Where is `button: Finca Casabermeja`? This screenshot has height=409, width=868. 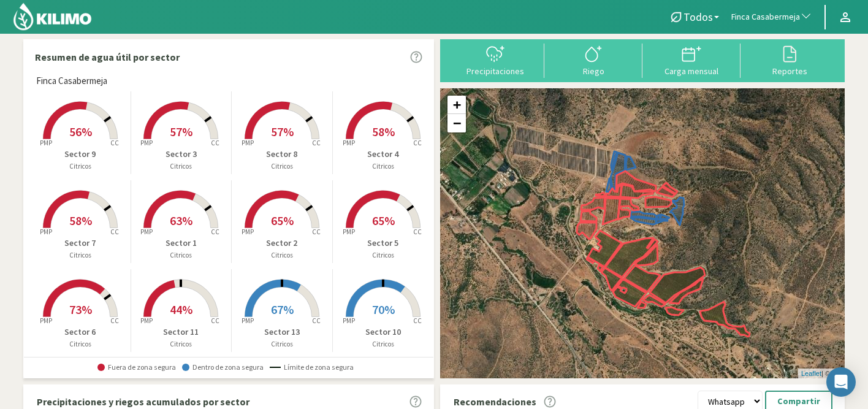
button: Finca Casabermeja is located at coordinates (771, 17).